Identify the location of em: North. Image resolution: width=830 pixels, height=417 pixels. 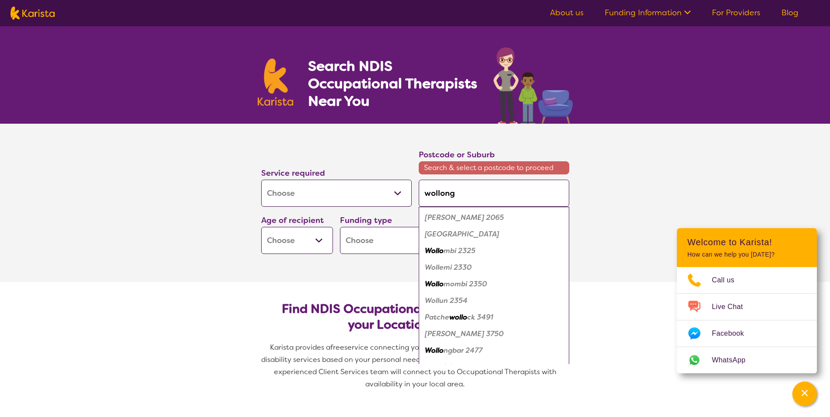
(434, 367).